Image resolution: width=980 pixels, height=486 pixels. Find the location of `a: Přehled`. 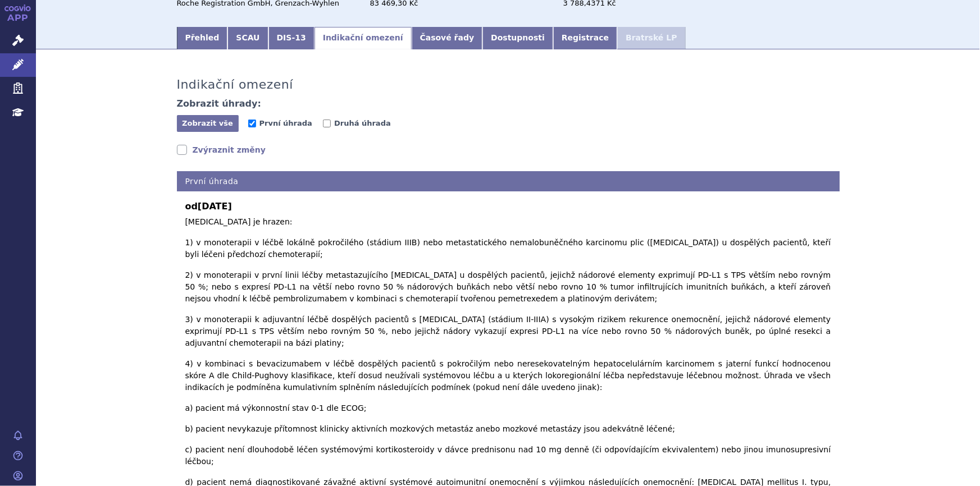

a: Přehled is located at coordinates (202, 38).